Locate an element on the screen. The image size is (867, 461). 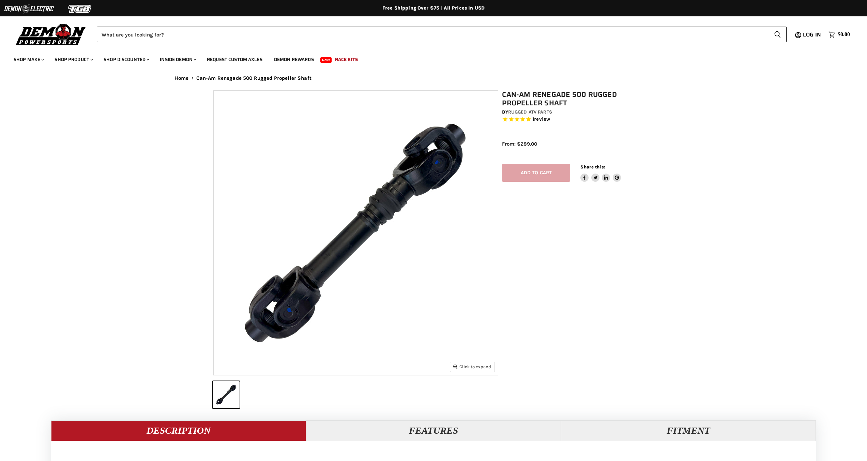
img: Demon Powersports is located at coordinates (51, 34).